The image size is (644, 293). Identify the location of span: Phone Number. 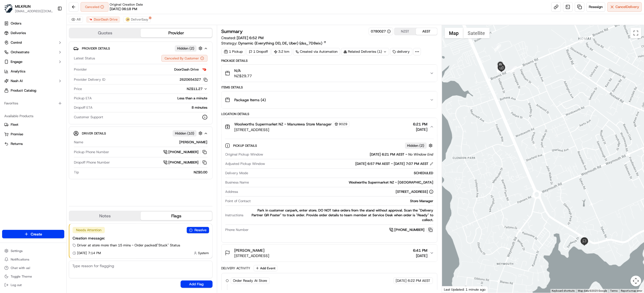
(237, 230).